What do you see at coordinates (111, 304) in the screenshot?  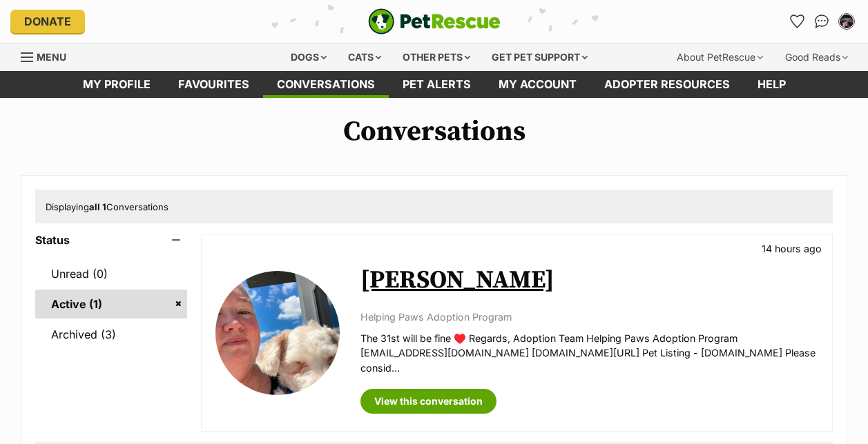 I see `a: Active (1)` at bounding box center [111, 304].